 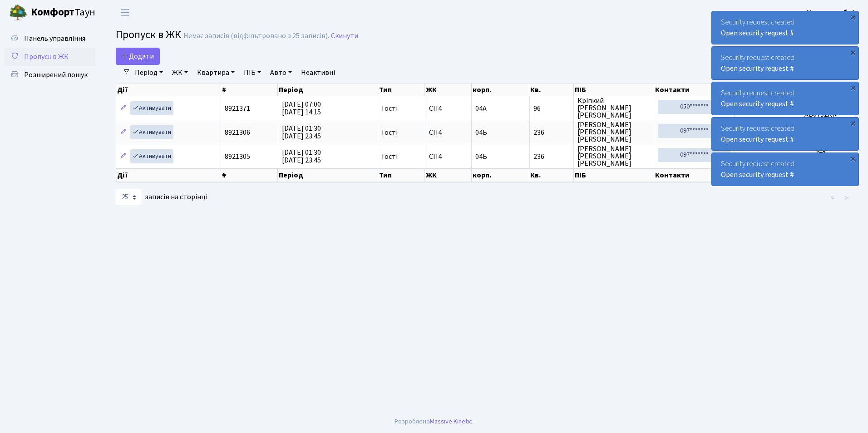 What do you see at coordinates (138, 56) in the screenshot?
I see `span: Додати` at bounding box center [138, 56].